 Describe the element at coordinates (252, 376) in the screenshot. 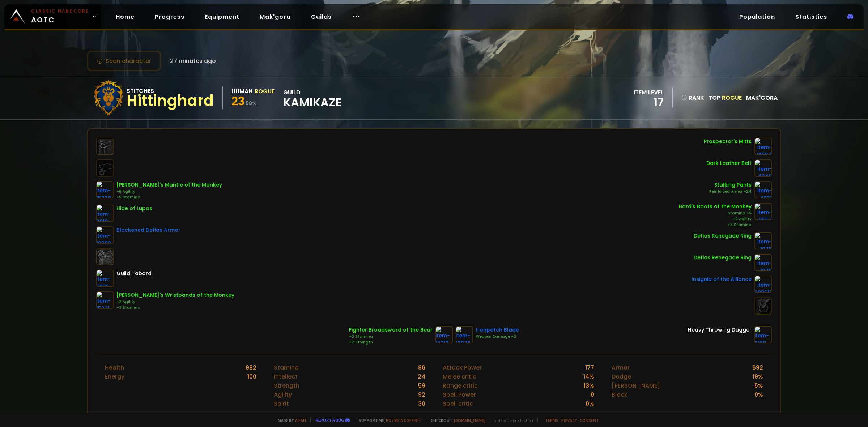

I see `div: 100` at that location.